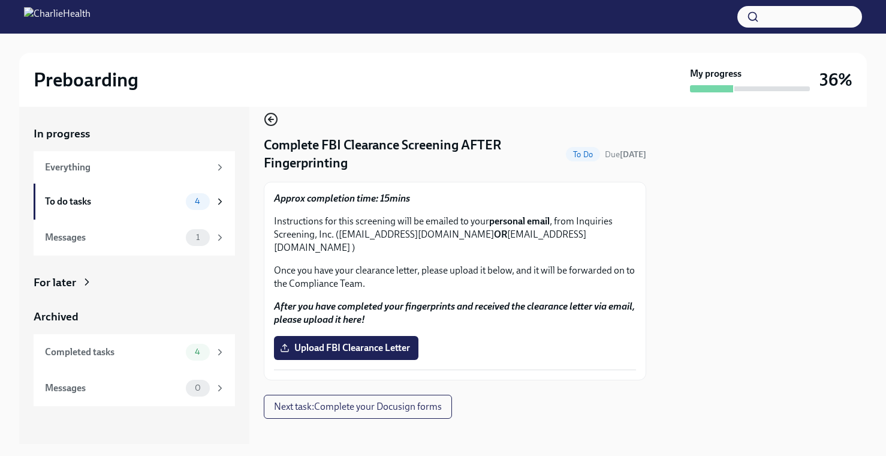 The width and height of the screenshot is (886, 456). Describe the element at coordinates (57, 17) in the screenshot. I see `img: CharlieHealth` at that location.